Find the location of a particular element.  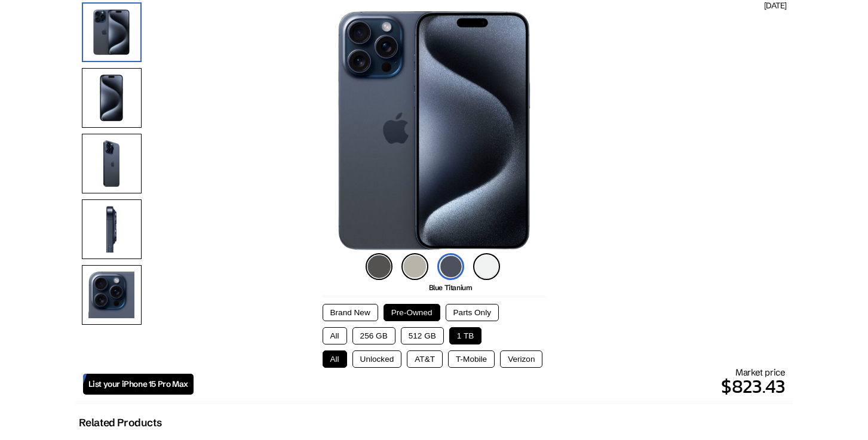

button: T-Mobile is located at coordinates (471, 359).